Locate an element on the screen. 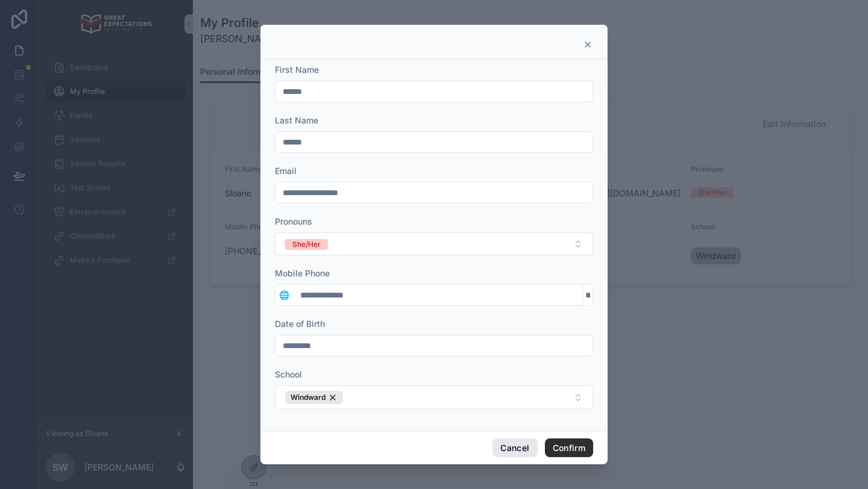 Image resolution: width=868 pixels, height=489 pixels. span: Pronouns is located at coordinates (293, 221).